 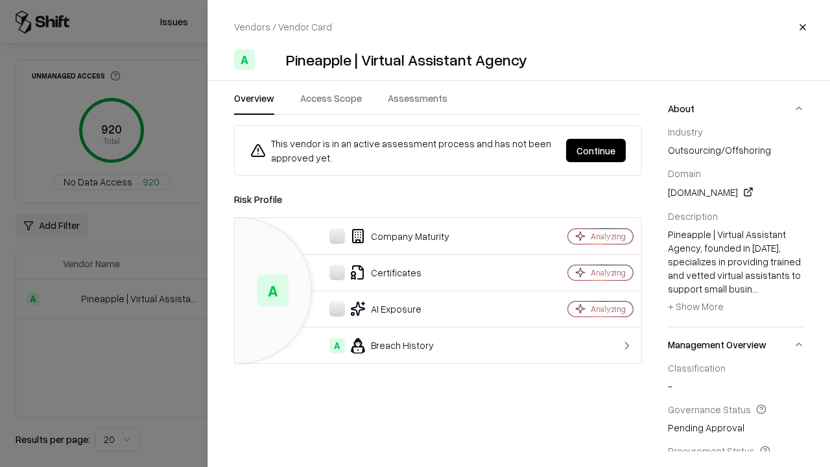 What do you see at coordinates (736, 226) in the screenshot?
I see `div: About` at bounding box center [736, 226].